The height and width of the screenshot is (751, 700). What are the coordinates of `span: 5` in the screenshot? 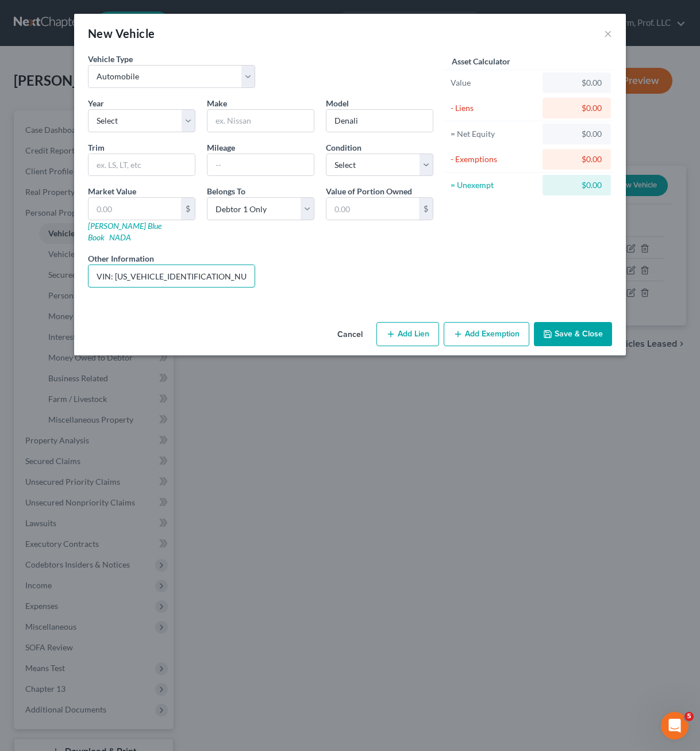 It's located at (689, 717).